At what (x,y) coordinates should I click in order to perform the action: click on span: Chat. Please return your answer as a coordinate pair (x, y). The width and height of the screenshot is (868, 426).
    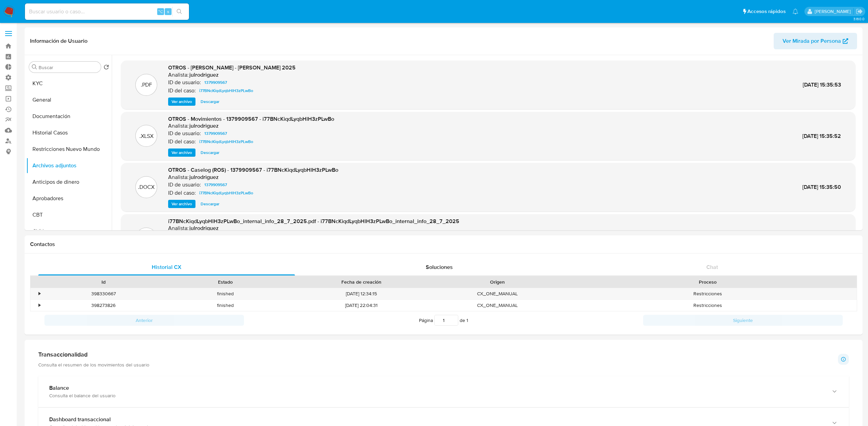
    Looking at the image, I should click on (713, 267).